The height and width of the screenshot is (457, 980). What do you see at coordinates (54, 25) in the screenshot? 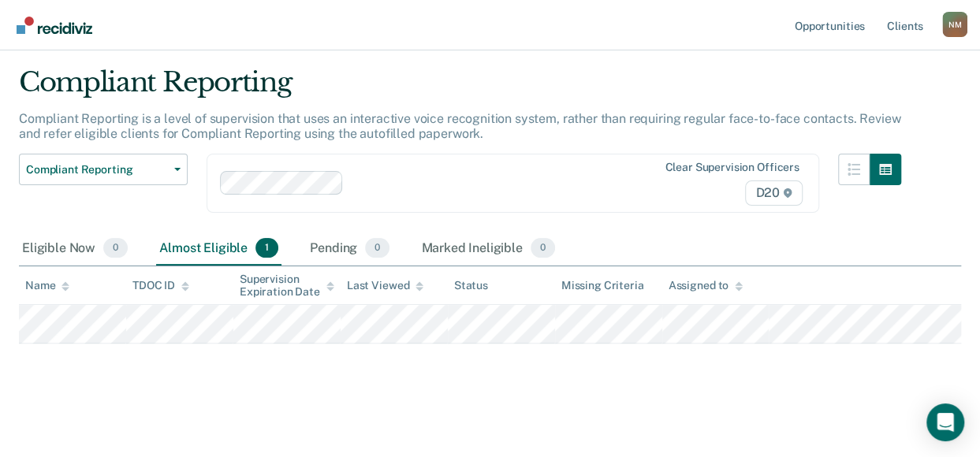
I see `img: Recidiviz` at bounding box center [54, 25].